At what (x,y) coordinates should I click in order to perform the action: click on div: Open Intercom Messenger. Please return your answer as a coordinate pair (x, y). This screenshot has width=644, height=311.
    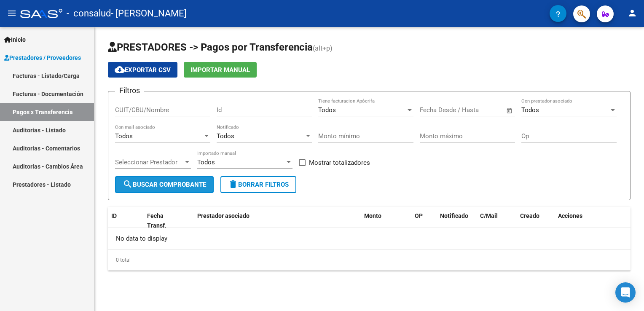
    Looking at the image, I should click on (625, 293).